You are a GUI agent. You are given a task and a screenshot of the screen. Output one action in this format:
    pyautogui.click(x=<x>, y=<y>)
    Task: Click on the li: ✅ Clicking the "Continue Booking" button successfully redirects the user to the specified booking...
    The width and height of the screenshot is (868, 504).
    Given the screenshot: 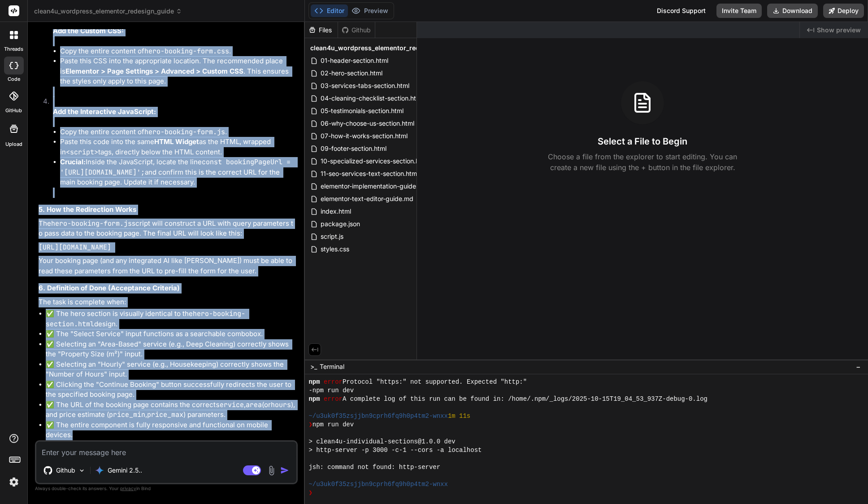 What is the action you would take?
    pyautogui.click(x=171, y=389)
    